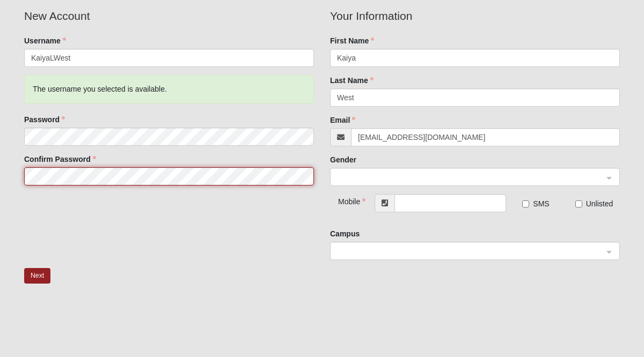  What do you see at coordinates (541, 204) in the screenshot?
I see `span: SMS` at bounding box center [541, 204].